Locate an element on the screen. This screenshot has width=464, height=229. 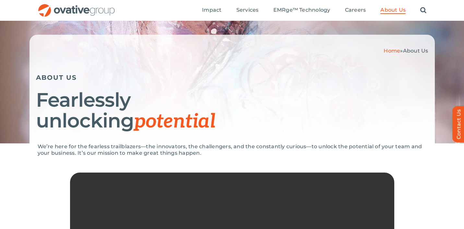
a: Impact is located at coordinates (212, 10).